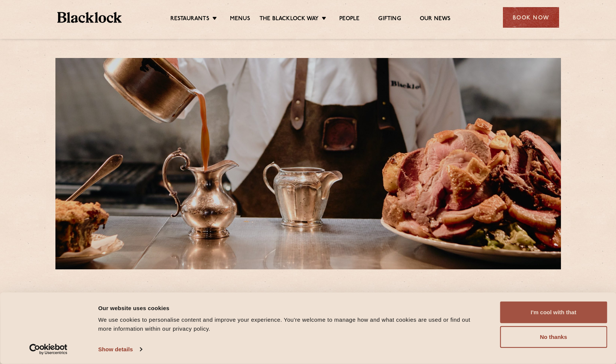  What do you see at coordinates (49, 350) in the screenshot?
I see `a: Usercentrics Cookiebot - opens in a new window` at bounding box center [49, 350].